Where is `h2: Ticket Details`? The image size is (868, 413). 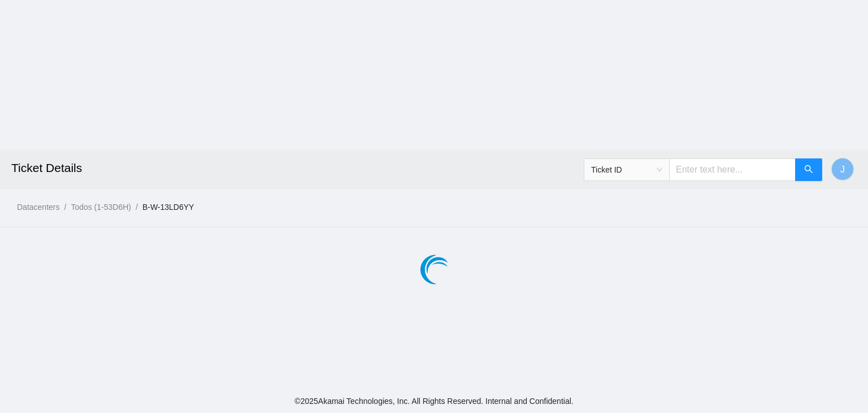
h2: Ticket Details is located at coordinates (307, 168).